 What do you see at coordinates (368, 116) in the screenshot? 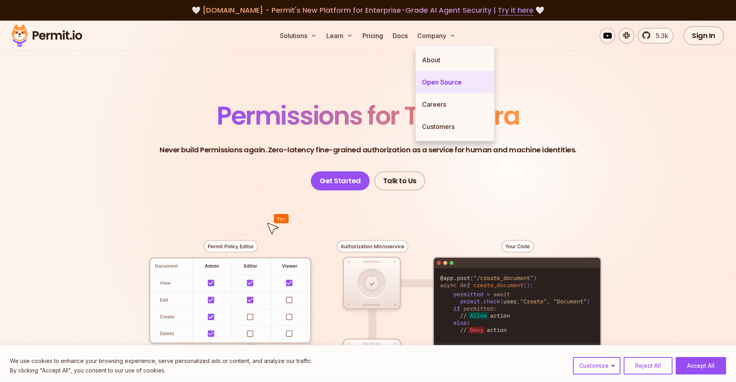
I see `span: Permissions for The AI Era` at bounding box center [368, 116].